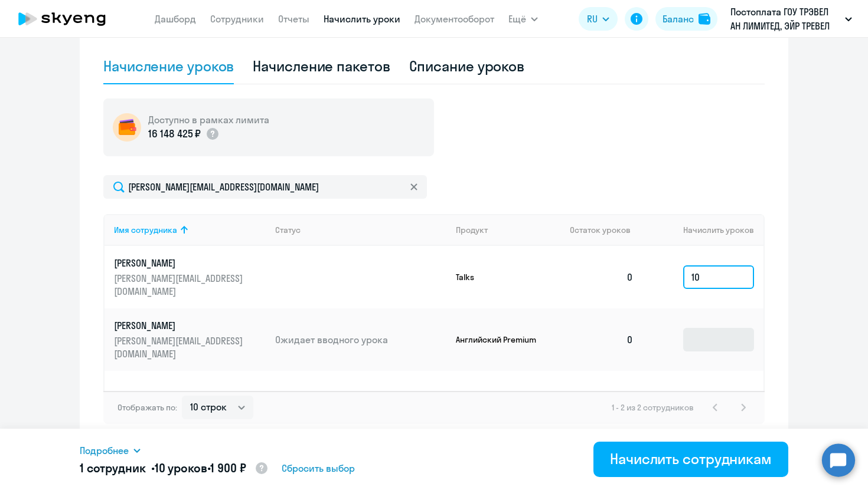  What do you see at coordinates (691, 460) in the screenshot?
I see `button: Начислить сотрудникам` at bounding box center [691, 460].